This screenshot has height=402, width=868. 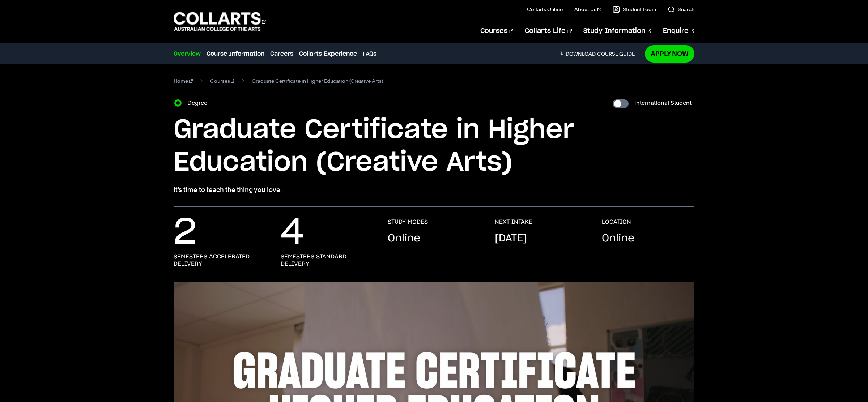 What do you see at coordinates (617, 222) in the screenshot?
I see `h3: LOCATION` at bounding box center [617, 222].